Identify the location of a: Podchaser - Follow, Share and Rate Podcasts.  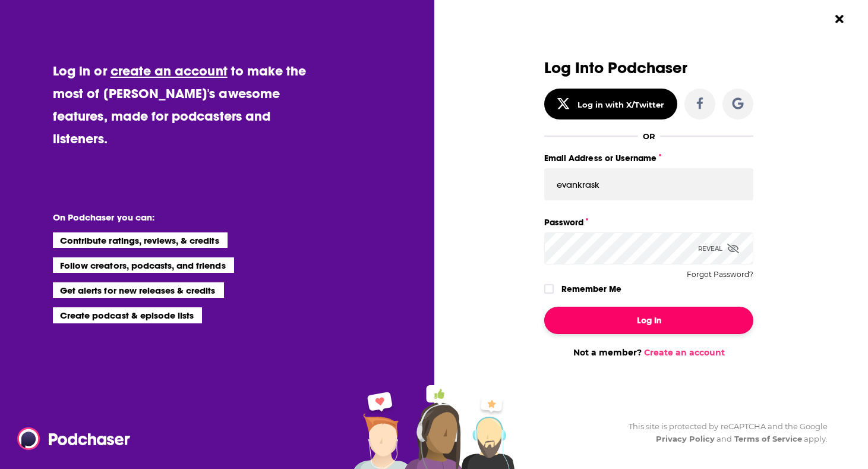
(69, 439).